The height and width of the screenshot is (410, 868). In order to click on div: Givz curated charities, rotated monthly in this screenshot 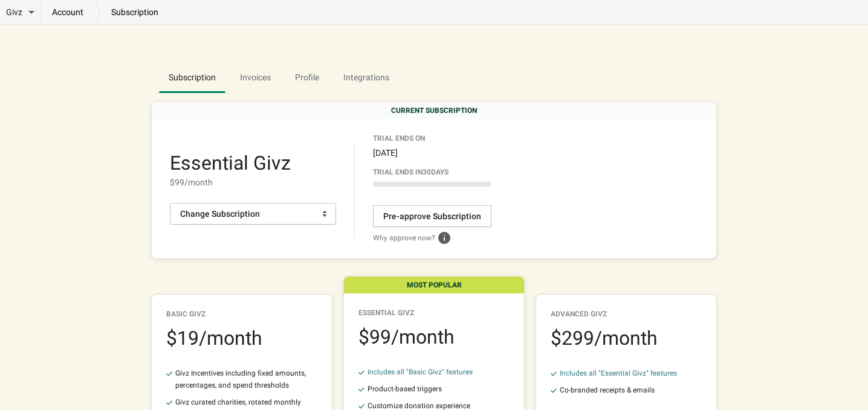, I will do `click(238, 402)`.